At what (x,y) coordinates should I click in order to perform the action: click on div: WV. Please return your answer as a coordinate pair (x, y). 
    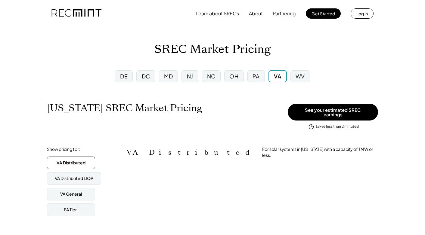
    Looking at the image, I should click on (300, 76).